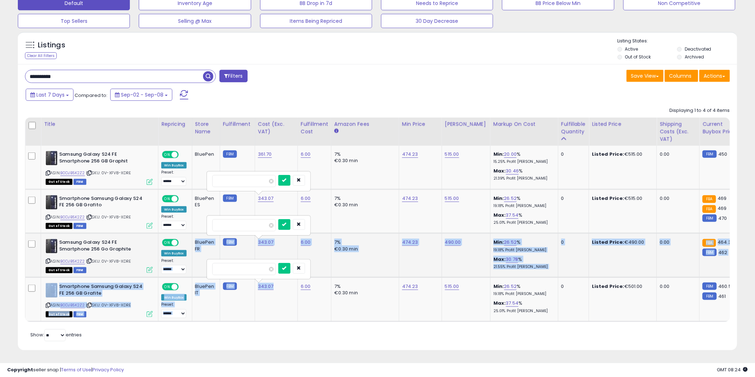 The height and width of the screenshot is (377, 755). I want to click on span: 2025-09-16 08:24 GMT, so click(732, 370).